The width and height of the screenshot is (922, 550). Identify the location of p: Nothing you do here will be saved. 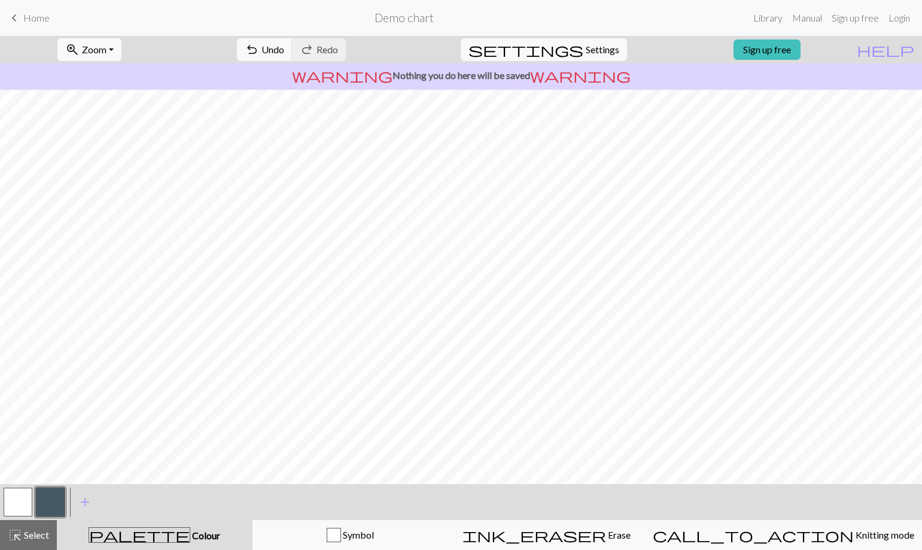
(461, 75).